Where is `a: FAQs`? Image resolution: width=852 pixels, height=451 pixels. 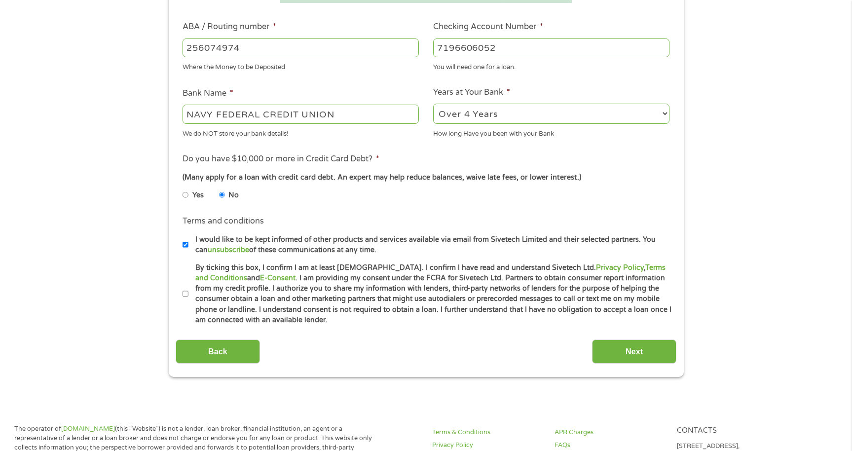
a: FAQs is located at coordinates (610, 445).